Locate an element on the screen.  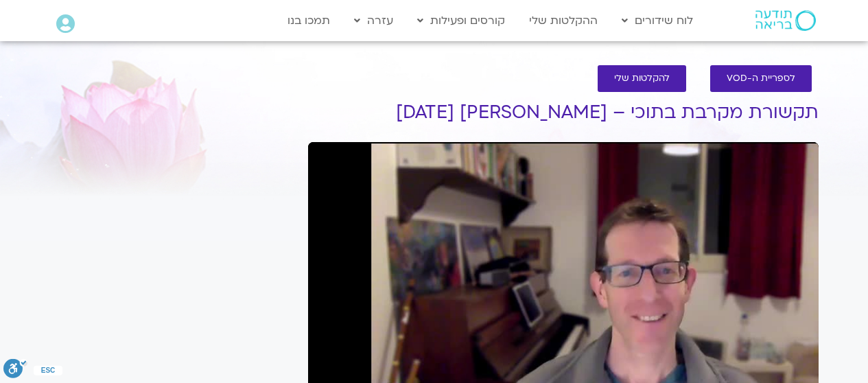
a: לספריית ה-VOD is located at coordinates (761, 79).